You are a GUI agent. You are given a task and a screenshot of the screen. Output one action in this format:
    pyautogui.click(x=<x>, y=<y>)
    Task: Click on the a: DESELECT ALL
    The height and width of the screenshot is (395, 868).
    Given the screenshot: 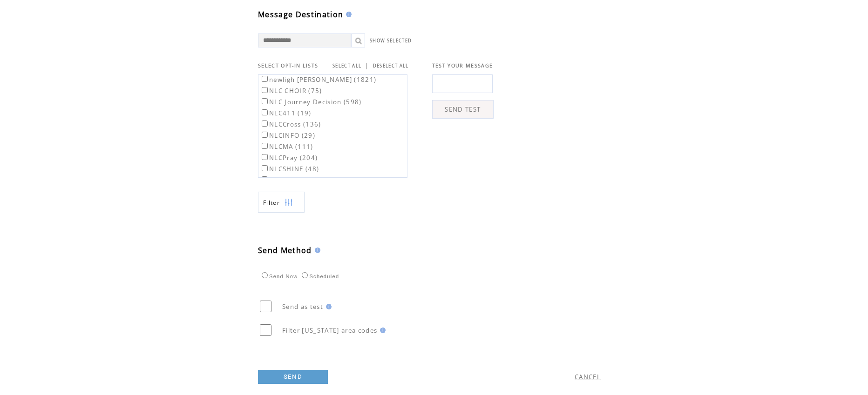 What is the action you would take?
    pyautogui.click(x=391, y=66)
    